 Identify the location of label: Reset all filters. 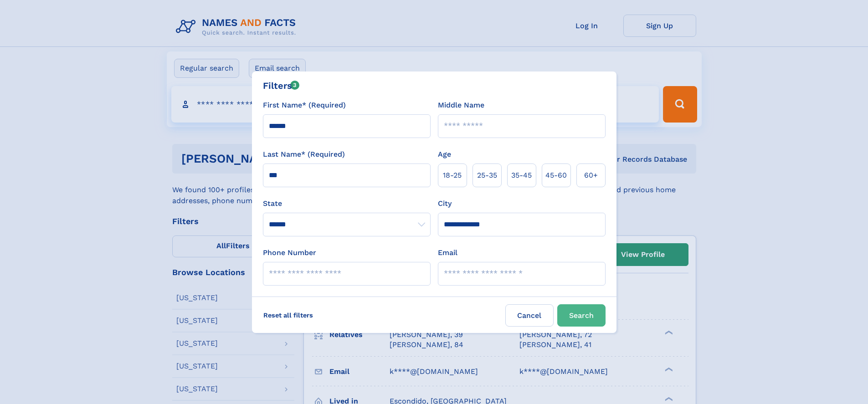
(288, 315).